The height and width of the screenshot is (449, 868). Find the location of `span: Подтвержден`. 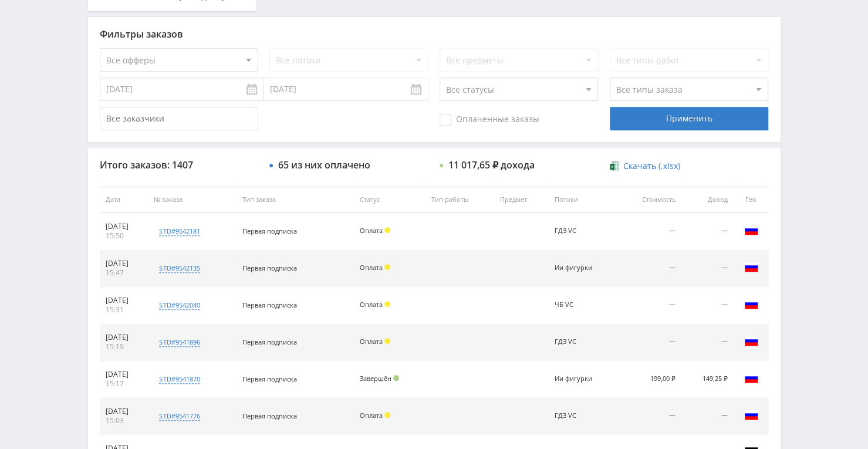

span: Подтвержден is located at coordinates (396, 378).